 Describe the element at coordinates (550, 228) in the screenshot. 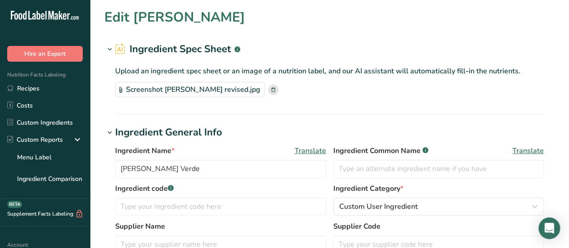

I see `div: Open Intercom Messenger` at that location.